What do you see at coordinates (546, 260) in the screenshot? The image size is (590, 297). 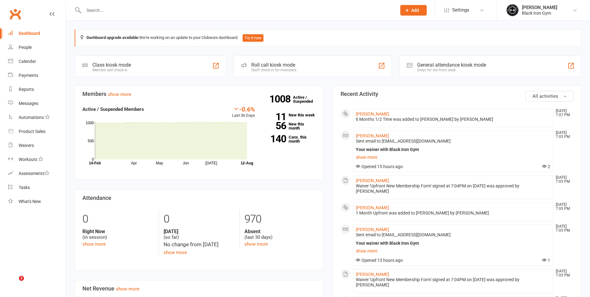 I see `span: 1` at bounding box center [546, 260].